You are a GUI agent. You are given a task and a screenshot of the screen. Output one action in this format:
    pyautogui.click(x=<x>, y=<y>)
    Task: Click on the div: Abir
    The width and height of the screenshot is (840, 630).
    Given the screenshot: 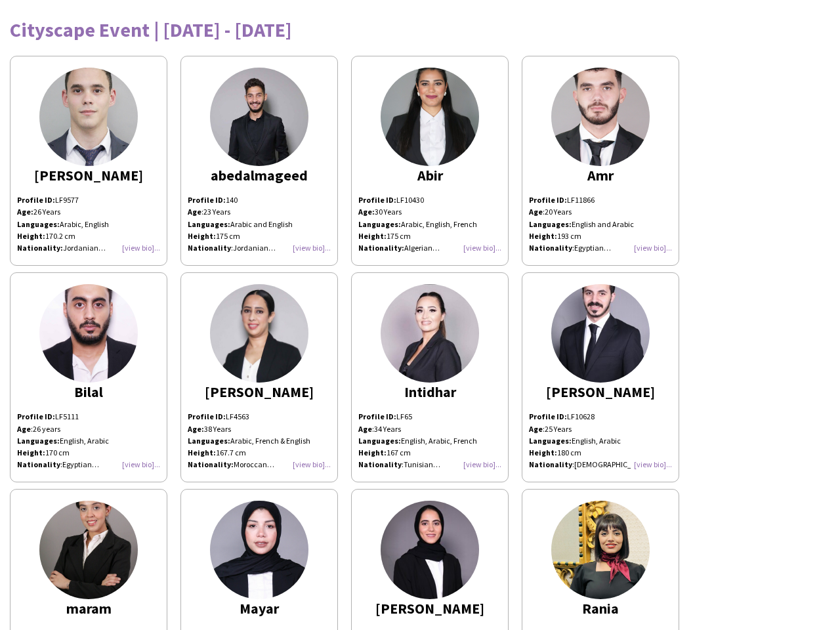 What is the action you would take?
    pyautogui.click(x=430, y=176)
    